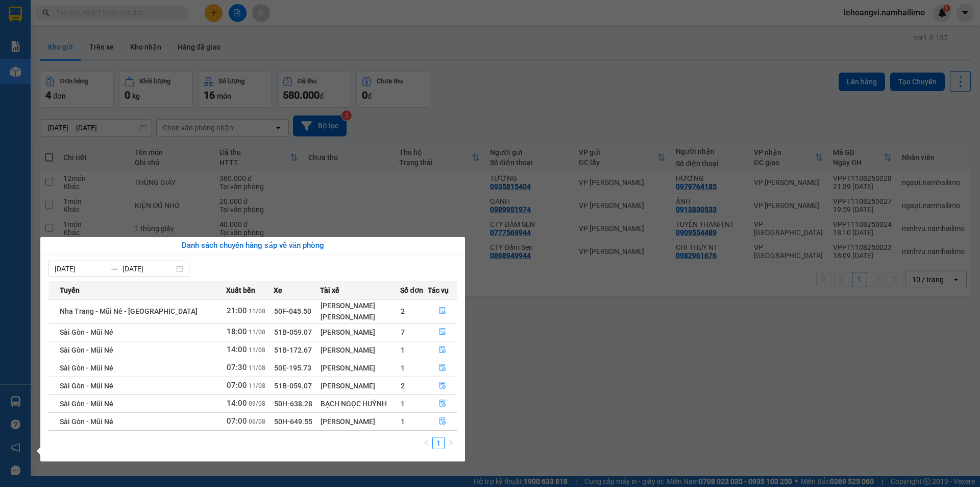  I want to click on span: 06/08, so click(256, 421).